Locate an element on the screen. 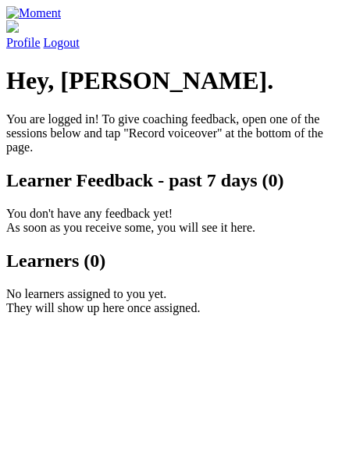 The height and width of the screenshot is (465, 342). img: Moment is located at coordinates (34, 13).